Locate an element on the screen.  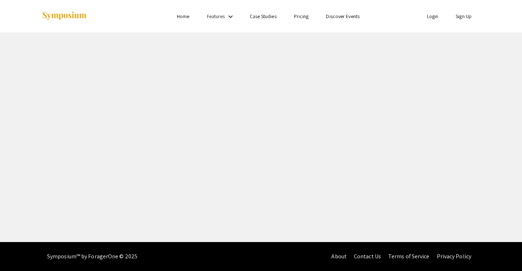
a: Pricing is located at coordinates (301, 16).